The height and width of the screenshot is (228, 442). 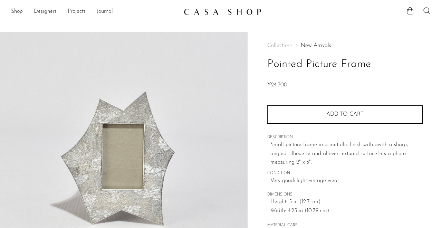 I want to click on button: Add to cart, so click(x=345, y=114).